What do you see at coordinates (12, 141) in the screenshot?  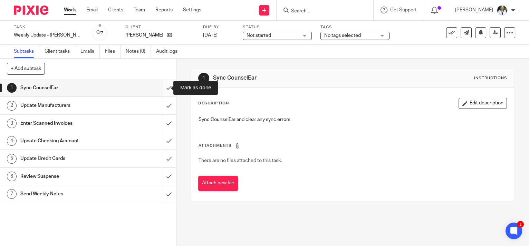 I see `div: 4` at bounding box center [12, 141].